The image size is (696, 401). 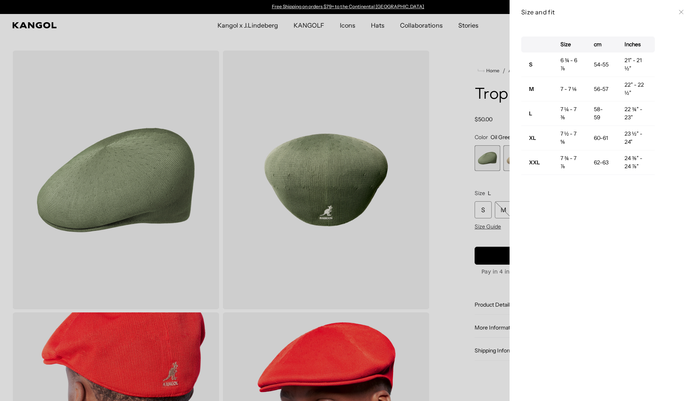 I want to click on td: 21" - 21 ½", so click(x=635, y=64).